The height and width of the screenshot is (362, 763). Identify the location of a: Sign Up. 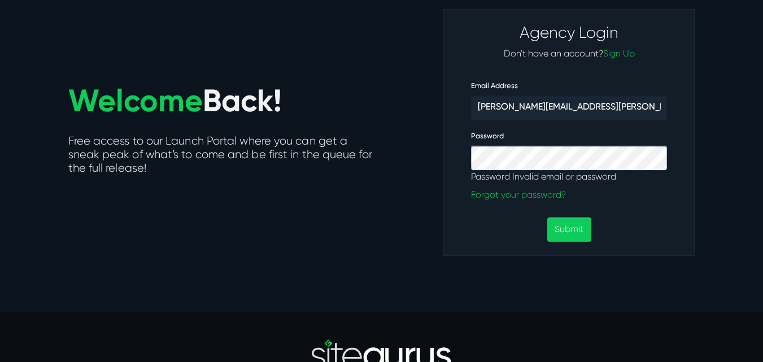
(619, 53).